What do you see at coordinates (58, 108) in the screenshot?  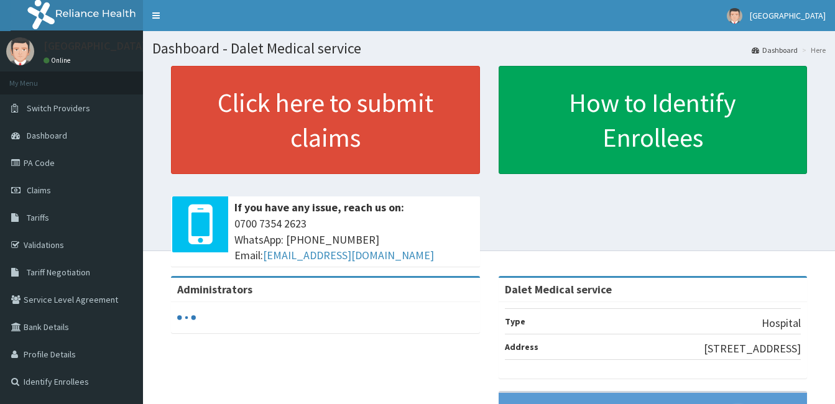 I see `span: Switch Providers` at bounding box center [58, 108].